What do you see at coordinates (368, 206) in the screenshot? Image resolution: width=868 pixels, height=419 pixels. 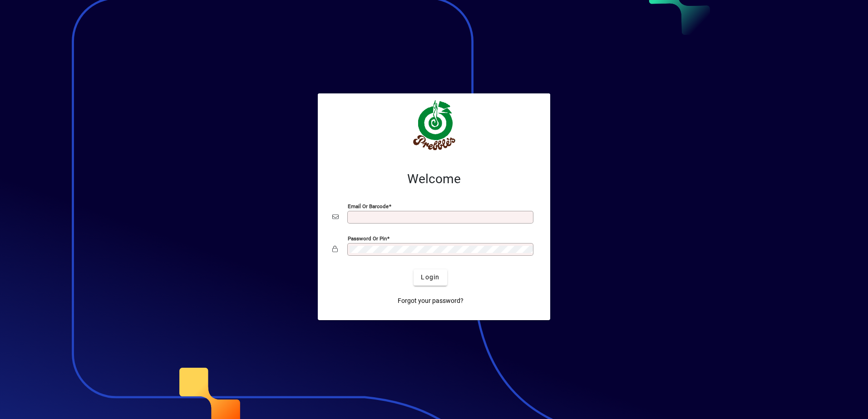 I see `mat-label: Email or Barcode` at bounding box center [368, 206].